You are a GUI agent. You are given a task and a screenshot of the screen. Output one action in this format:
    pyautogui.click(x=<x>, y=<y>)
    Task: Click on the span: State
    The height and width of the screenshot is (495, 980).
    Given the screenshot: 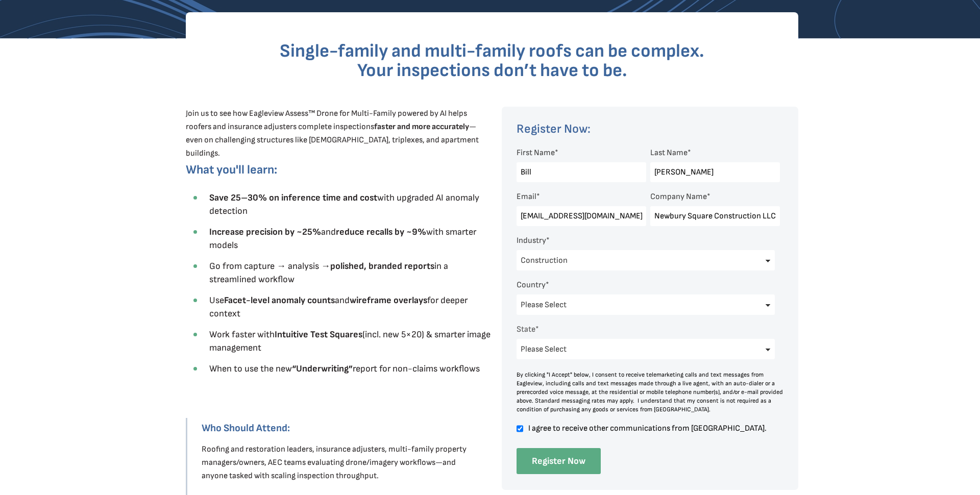 What is the action you would take?
    pyautogui.click(x=526, y=329)
    